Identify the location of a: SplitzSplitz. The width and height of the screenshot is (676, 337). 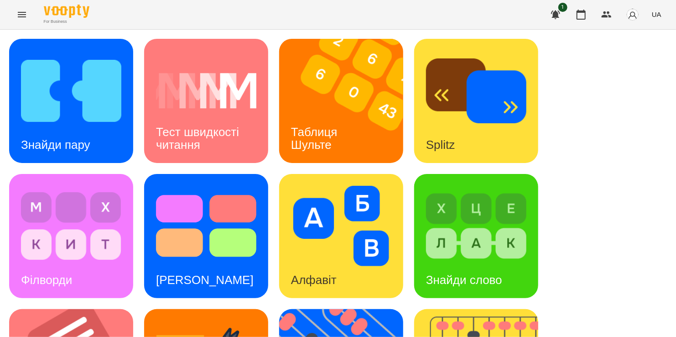
(477, 101).